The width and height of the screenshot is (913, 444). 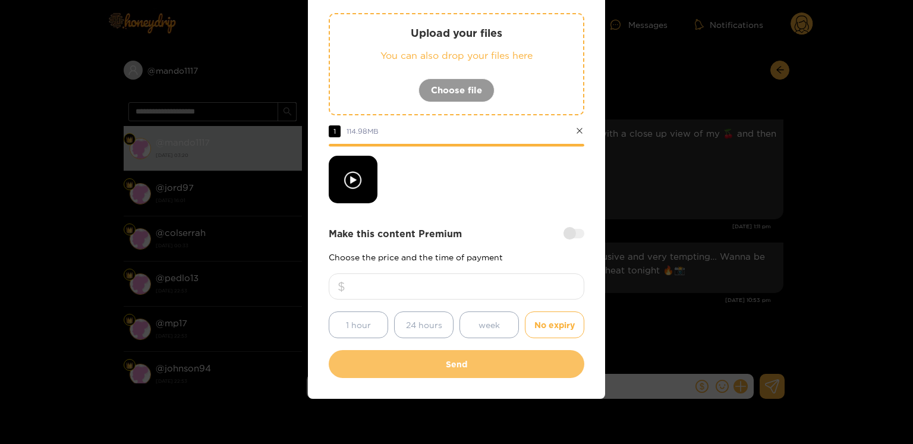 What do you see at coordinates (359, 325) in the screenshot?
I see `span: 1 hour` at bounding box center [359, 325].